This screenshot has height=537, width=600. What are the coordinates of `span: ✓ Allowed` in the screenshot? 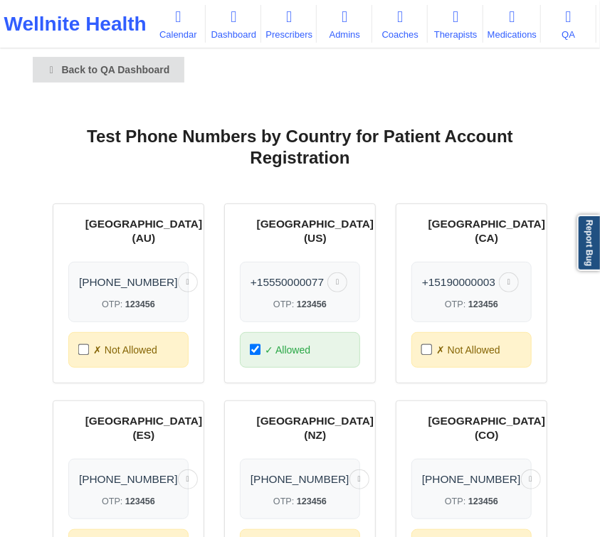 It's located at (287, 350).